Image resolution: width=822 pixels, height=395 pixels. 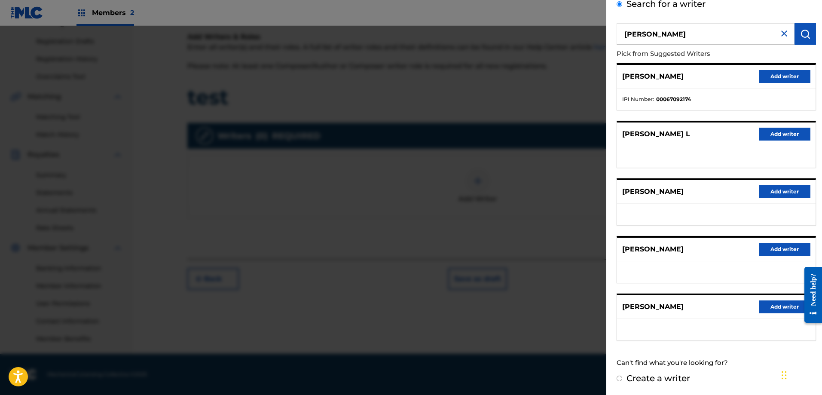 What do you see at coordinates (805, 34) in the screenshot?
I see `img: Search Works` at bounding box center [805, 34].